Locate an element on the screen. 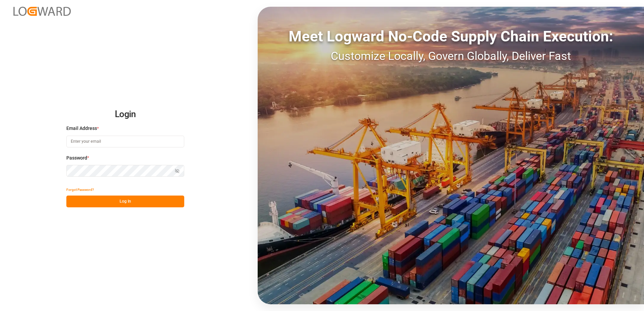 The width and height of the screenshot is (644, 311). span: Password is located at coordinates (77, 158).